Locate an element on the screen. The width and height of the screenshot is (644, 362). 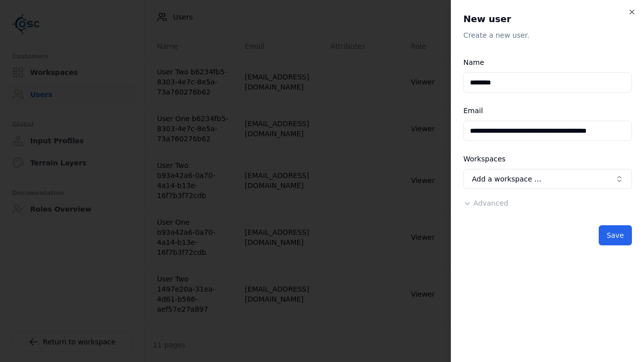
p: Create a new user. is located at coordinates (547, 35).